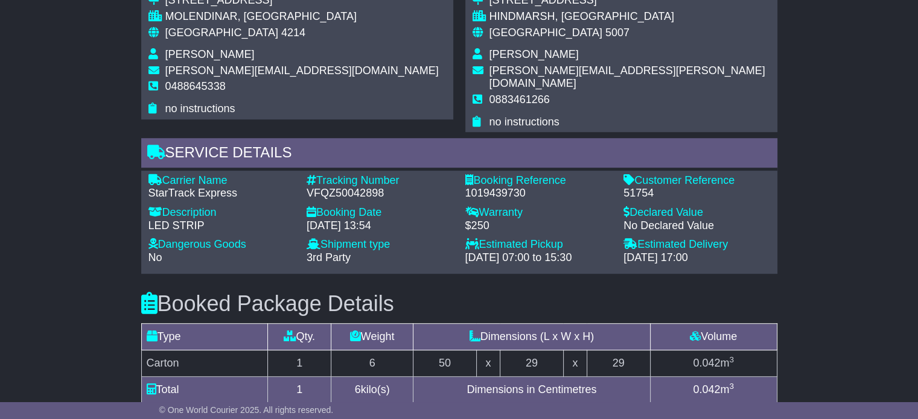  I want to click on div: Declared Value, so click(696, 213).